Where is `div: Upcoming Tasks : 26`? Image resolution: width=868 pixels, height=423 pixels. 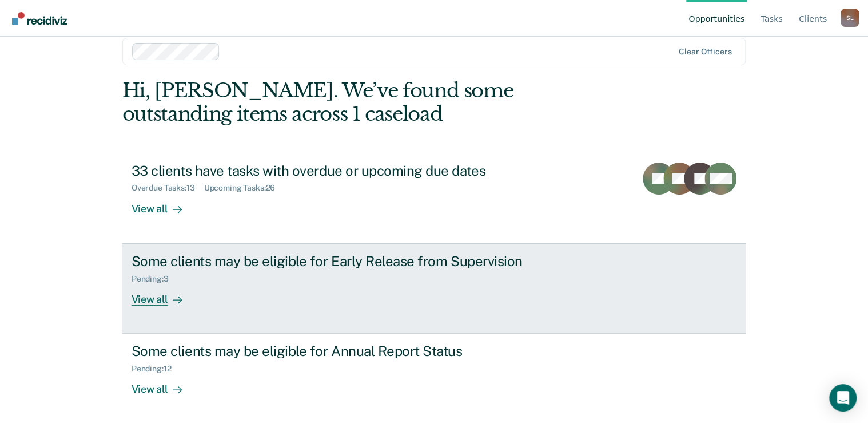 div: Upcoming Tasks : 26 is located at coordinates (244, 188).